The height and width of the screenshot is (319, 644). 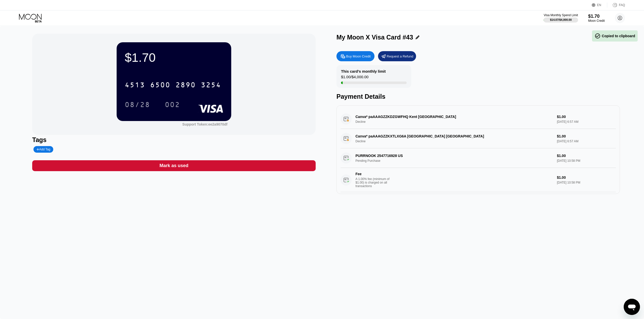 What do you see at coordinates (43, 150) in the screenshot?
I see `div: Add Tag` at bounding box center [43, 150].